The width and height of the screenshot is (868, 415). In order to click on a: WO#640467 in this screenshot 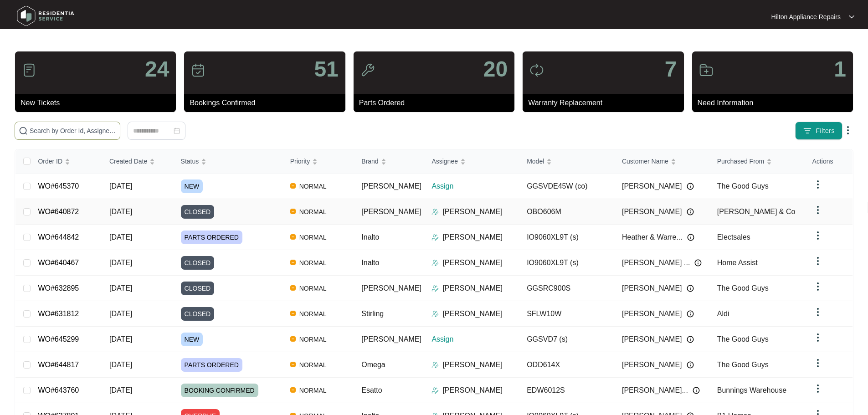, I will do `click(58, 263)`.